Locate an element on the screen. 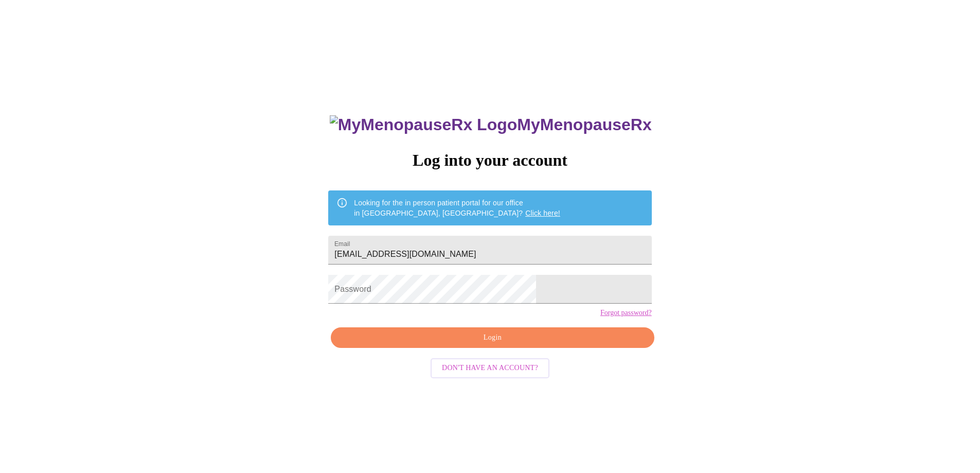  button: Login is located at coordinates (492, 338).